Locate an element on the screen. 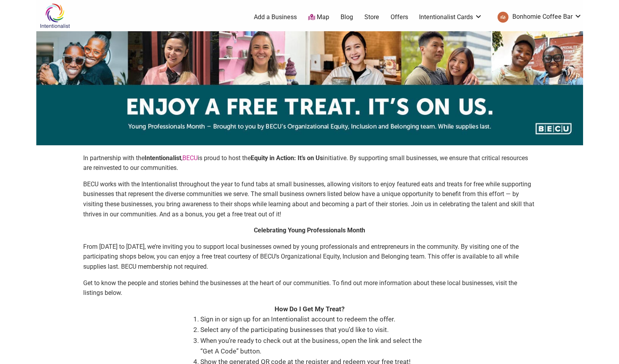 This screenshot has width=619, height=364. a: Blog is located at coordinates (347, 17).